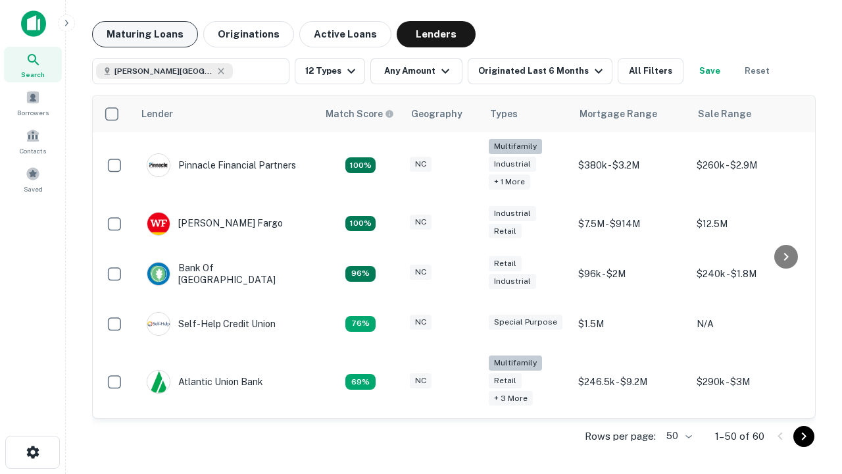 The width and height of the screenshot is (842, 474). What do you see at coordinates (631, 165) in the screenshot?
I see `td: $380k - $3.2M` at bounding box center [631, 165].